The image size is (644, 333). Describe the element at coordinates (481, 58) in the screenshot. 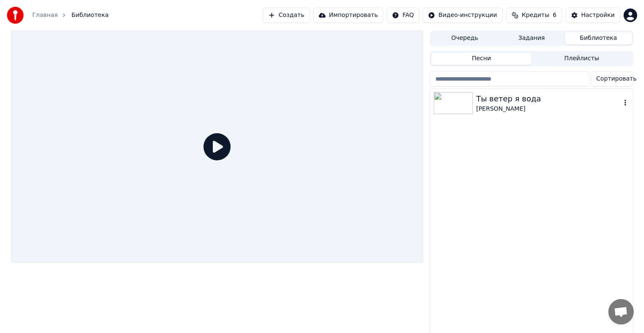

I see `button: Песни` at that location.